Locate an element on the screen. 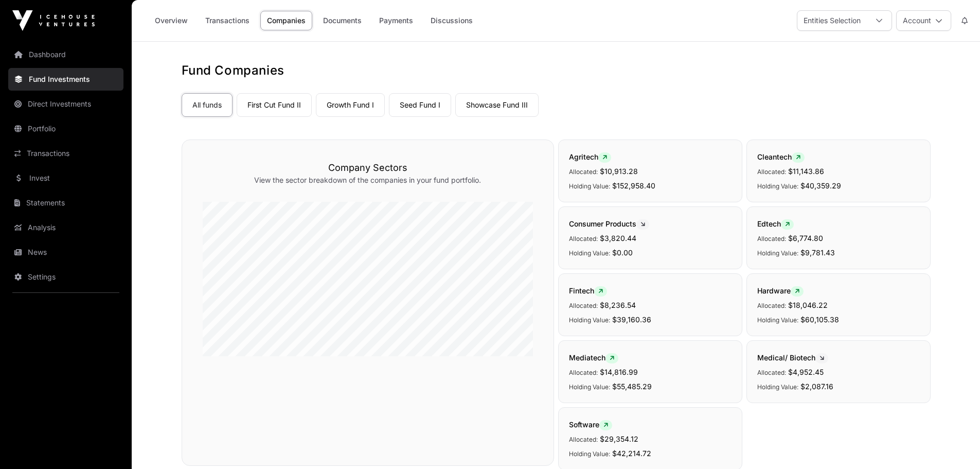  span: Medical/ Biotech is located at coordinates (793, 357).